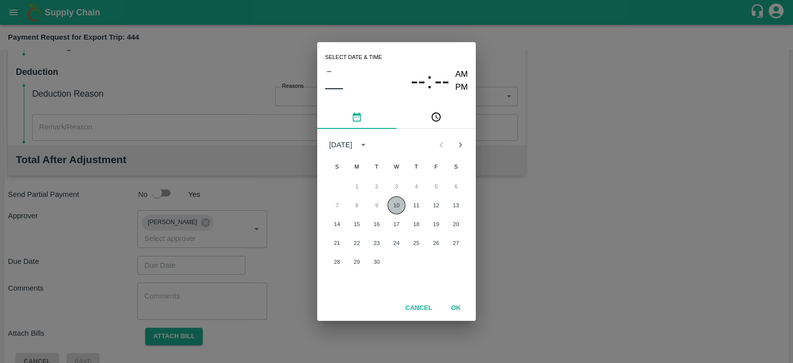  Describe the element at coordinates (462, 87) in the screenshot. I see `button: PM` at that location.